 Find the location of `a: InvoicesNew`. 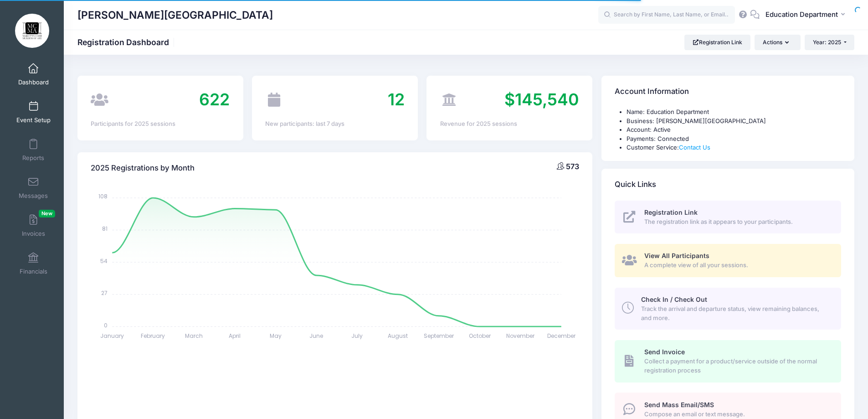

a: InvoicesNew is located at coordinates (33, 225).